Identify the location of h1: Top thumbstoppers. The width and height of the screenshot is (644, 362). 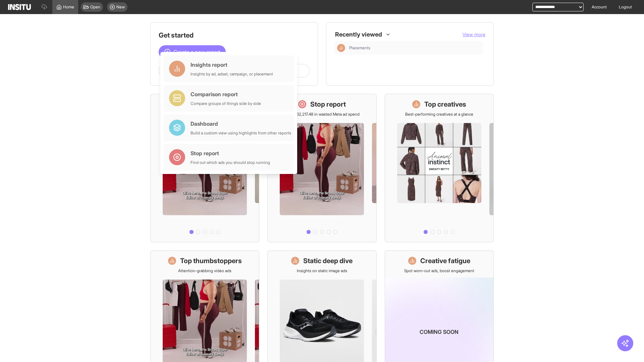
(211, 261).